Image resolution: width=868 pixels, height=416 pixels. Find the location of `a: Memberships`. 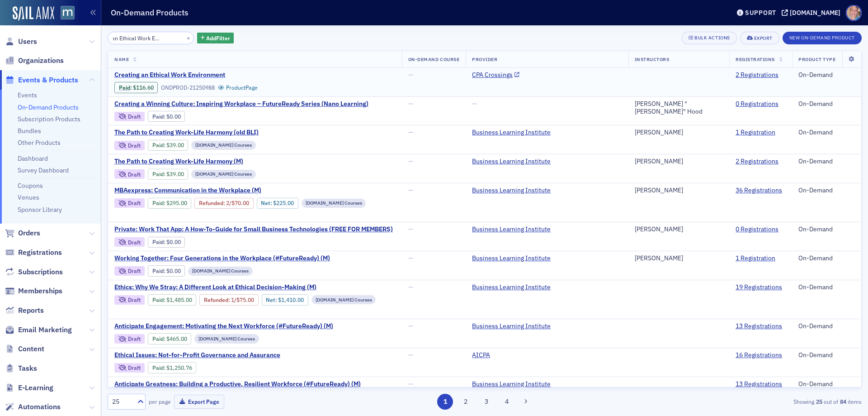

a: Memberships is located at coordinates (33, 291).